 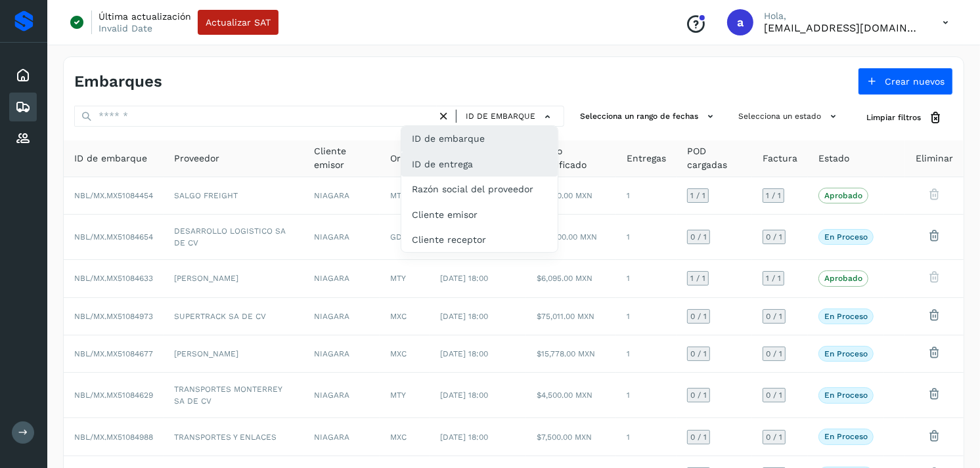 I want to click on div: ID de entrega, so click(x=479, y=164).